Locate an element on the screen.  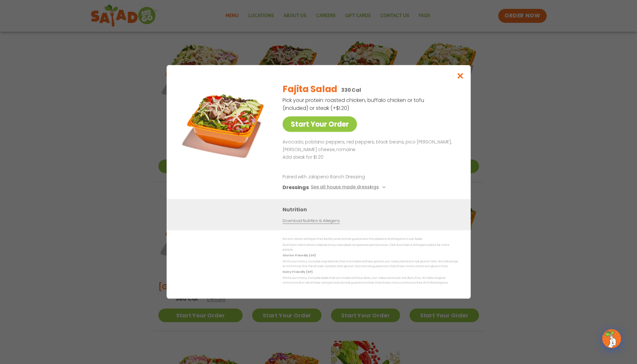
h2: Fajita Salad is located at coordinates (310, 89).